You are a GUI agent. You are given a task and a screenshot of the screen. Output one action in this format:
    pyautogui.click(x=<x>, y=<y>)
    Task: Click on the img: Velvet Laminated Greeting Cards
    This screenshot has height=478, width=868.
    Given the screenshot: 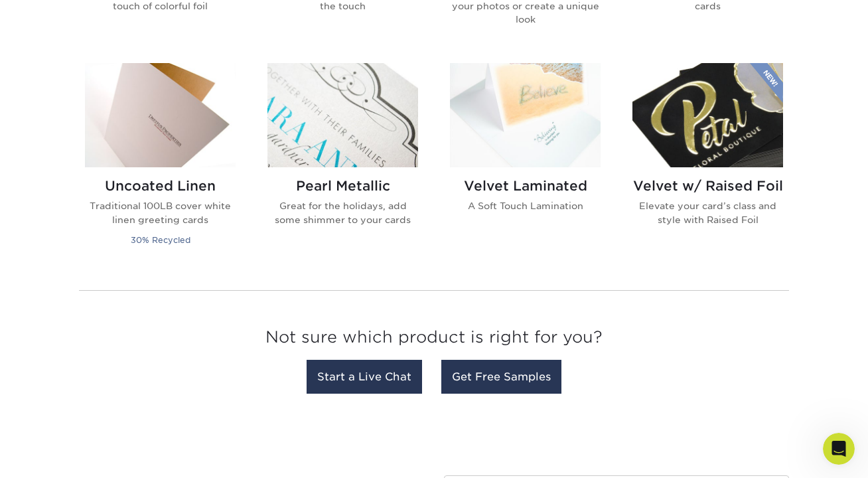 What is the action you would take?
    pyautogui.click(x=525, y=115)
    